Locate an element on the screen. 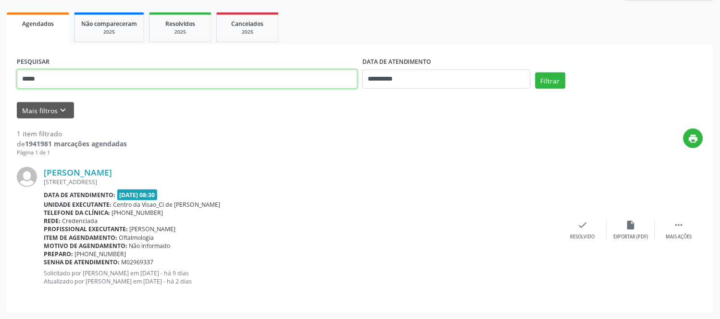 The image size is (720, 319). div: Exportar (PDF) is located at coordinates (631, 237).